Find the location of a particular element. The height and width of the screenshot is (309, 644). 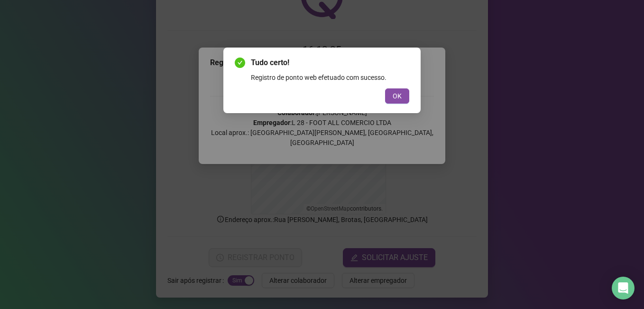

span: check-circle is located at coordinates (240, 63).